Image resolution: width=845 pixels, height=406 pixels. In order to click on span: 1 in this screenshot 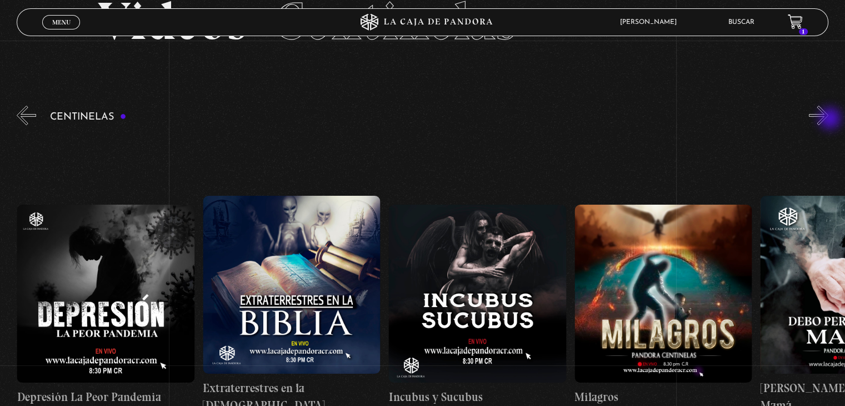, I will do `click(803, 32)`.